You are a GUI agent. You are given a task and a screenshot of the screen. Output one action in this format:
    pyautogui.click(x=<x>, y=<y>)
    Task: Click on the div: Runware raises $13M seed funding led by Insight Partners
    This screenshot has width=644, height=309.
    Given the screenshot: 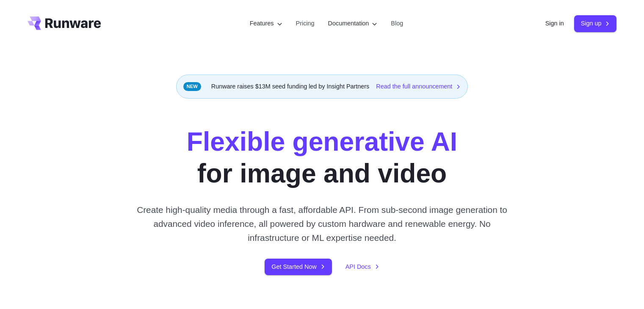 What is the action you would take?
    pyautogui.click(x=322, y=86)
    